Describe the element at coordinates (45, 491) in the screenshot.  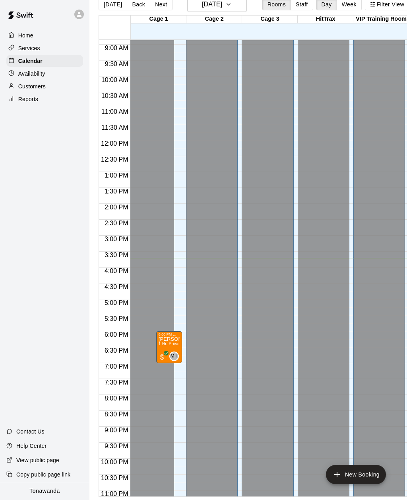
I see `p: Tonawanda` at that location.